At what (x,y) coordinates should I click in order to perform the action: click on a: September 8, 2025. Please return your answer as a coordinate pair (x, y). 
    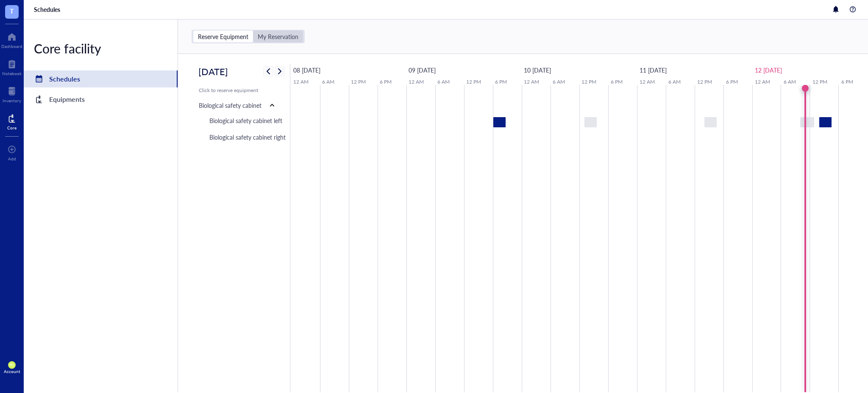
    Looking at the image, I should click on (307, 70).